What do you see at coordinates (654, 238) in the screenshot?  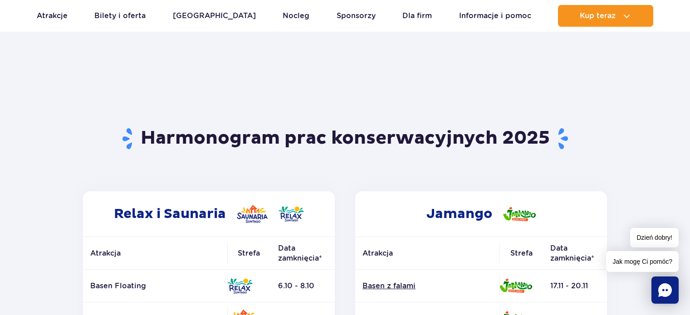 I see `span: Dzień dobry!` at bounding box center [654, 238].